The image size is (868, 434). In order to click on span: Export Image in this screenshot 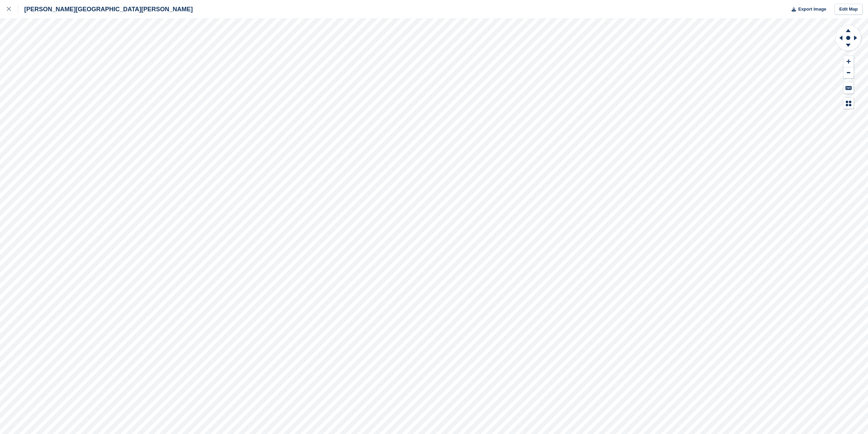, I will do `click(812, 9)`.